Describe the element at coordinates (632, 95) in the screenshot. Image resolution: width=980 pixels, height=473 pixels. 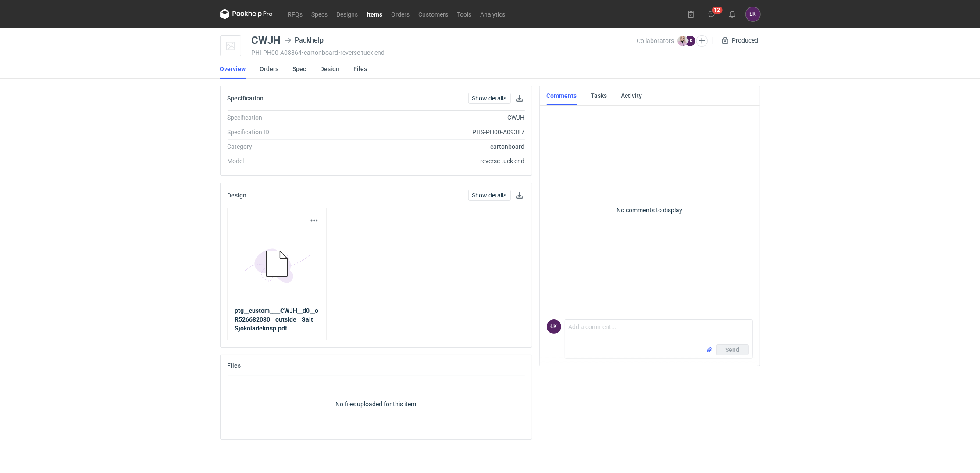
I see `a: Activity` at that location.